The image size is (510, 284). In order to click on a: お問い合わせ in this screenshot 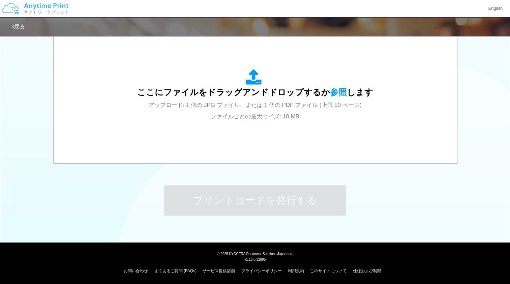, I will do `click(136, 270)`.